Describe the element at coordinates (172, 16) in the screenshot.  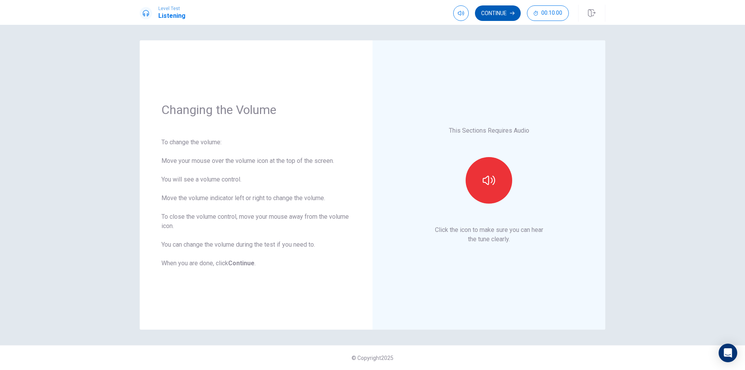
I see `h1: Listening` at that location.